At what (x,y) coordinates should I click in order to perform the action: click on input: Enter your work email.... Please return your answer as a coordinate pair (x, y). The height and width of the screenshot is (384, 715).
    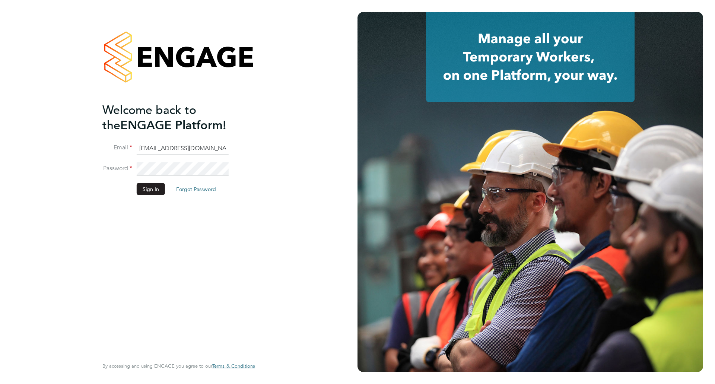
    Looking at the image, I should click on (182, 148).